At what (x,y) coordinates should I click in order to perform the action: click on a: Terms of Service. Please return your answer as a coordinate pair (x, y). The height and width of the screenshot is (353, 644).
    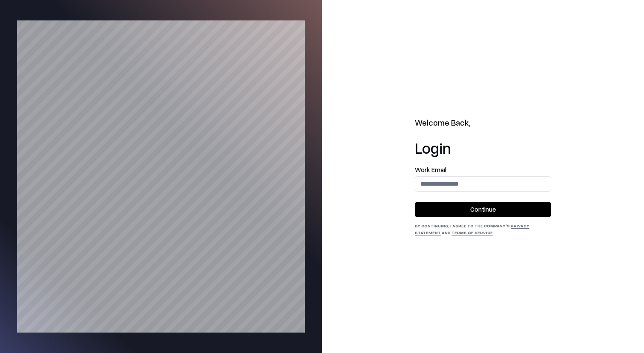
    Looking at the image, I should click on (472, 233).